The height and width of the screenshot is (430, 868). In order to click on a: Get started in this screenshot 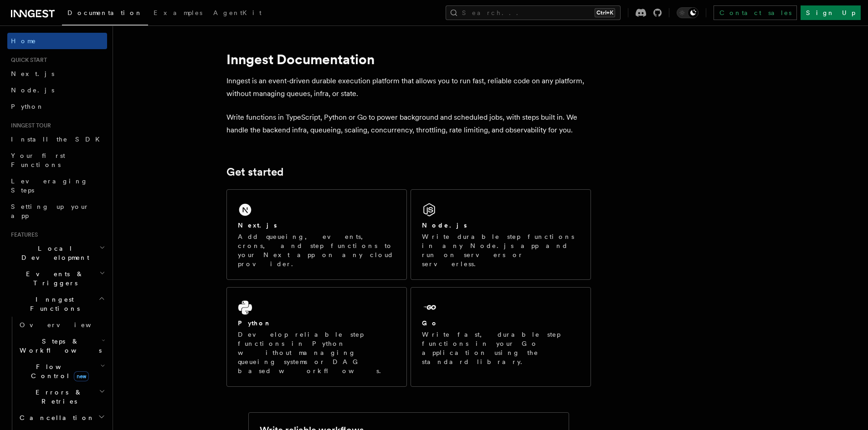, I will do `click(255, 172)`.